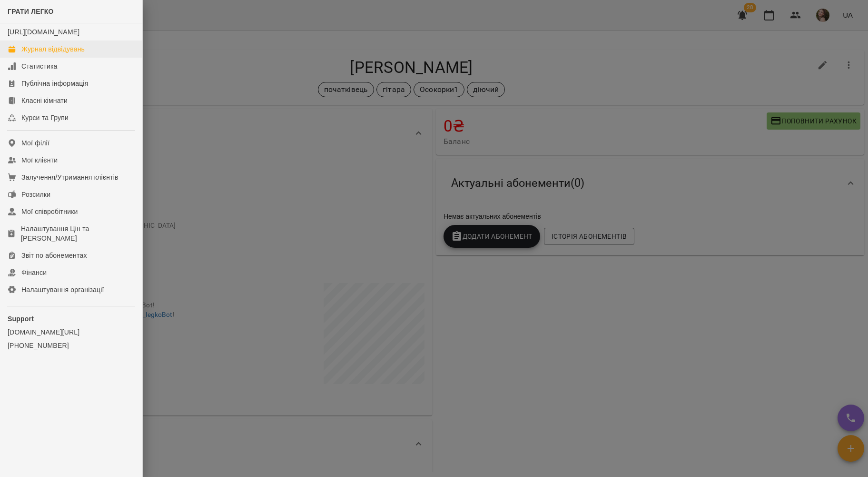  Describe the element at coordinates (36, 194) in the screenshot. I see `div: Розсилки` at that location.